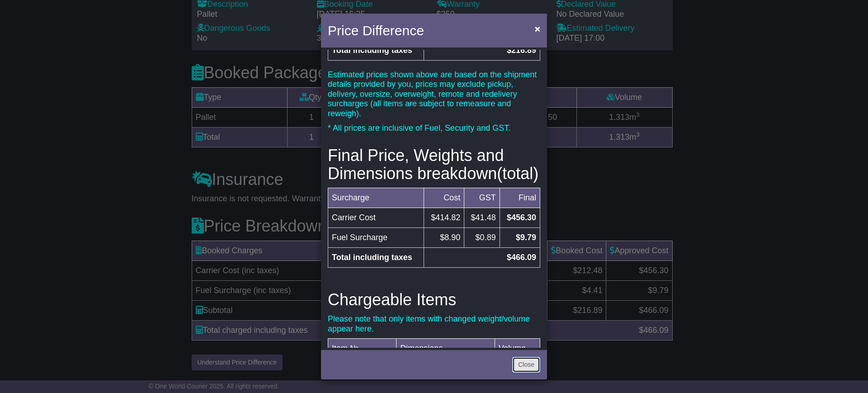 This screenshot has width=868, height=393. I want to click on p: Please note that only items with changed weight/volume appear here., so click(434, 324).